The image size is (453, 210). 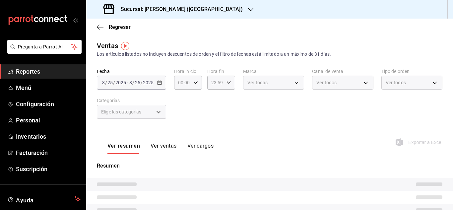 I want to click on span: Regresar, so click(x=120, y=27).